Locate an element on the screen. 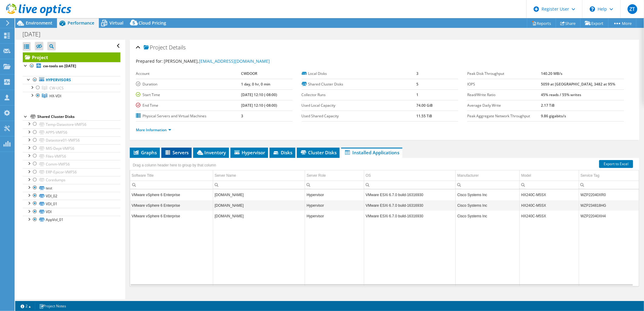 Image resolution: width=644 pixels, height=311 pixels. a: AppVol_01 is located at coordinates (72, 220).